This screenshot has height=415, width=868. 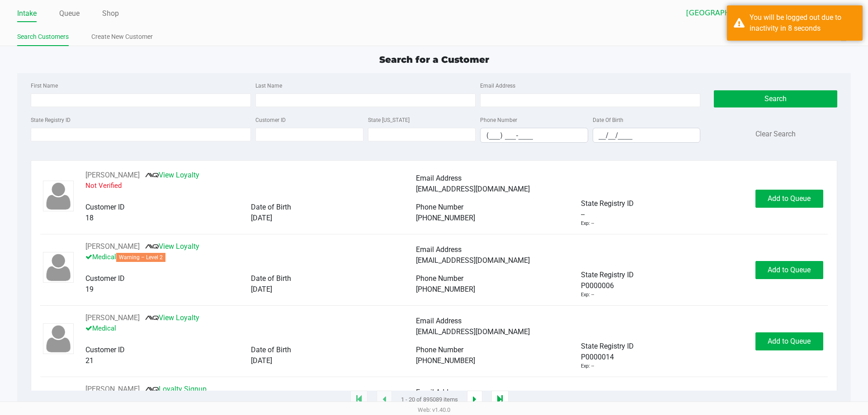 What do you see at coordinates (176, 389) in the screenshot?
I see `a: Loyalty Signup` at bounding box center [176, 389].